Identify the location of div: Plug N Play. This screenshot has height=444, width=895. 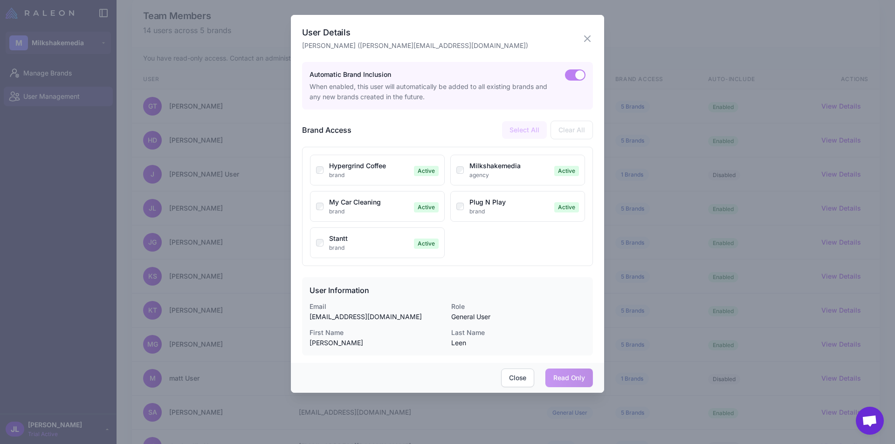
(510, 202).